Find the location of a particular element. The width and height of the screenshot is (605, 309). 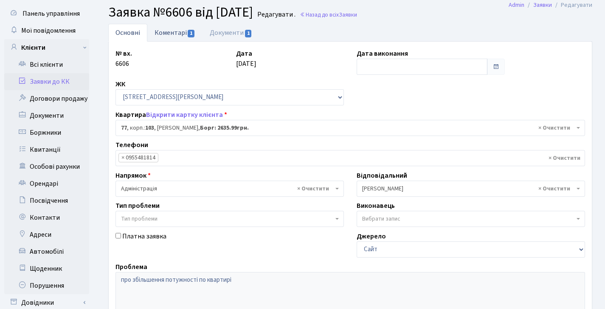

a: Всі клієнти is located at coordinates (47, 65).